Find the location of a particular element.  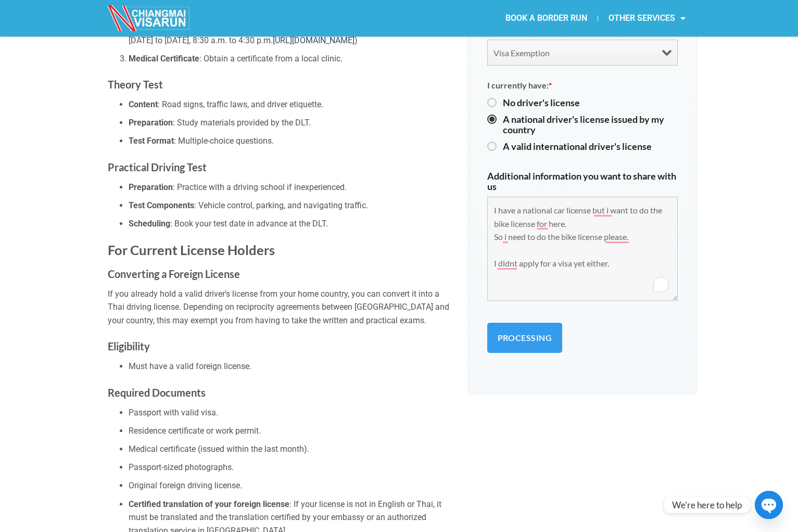

li: : Book your test date in advance at the DLT. is located at coordinates (291, 224).